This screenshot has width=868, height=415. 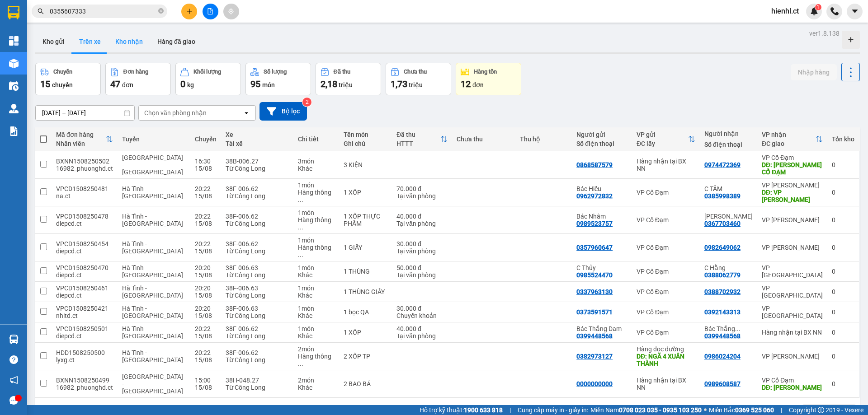 I want to click on div: ĐC lấy, so click(x=662, y=143).